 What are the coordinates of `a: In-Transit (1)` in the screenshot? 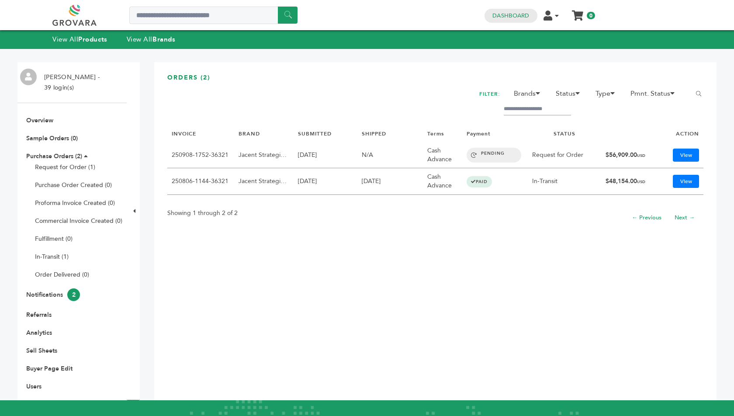 It's located at (52, 256).